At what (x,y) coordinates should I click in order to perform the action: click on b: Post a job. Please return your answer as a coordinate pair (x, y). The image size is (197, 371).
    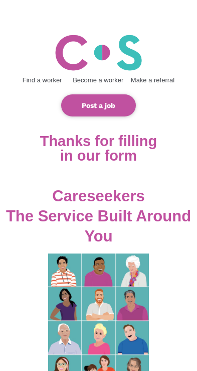
    Looking at the image, I should click on (98, 105).